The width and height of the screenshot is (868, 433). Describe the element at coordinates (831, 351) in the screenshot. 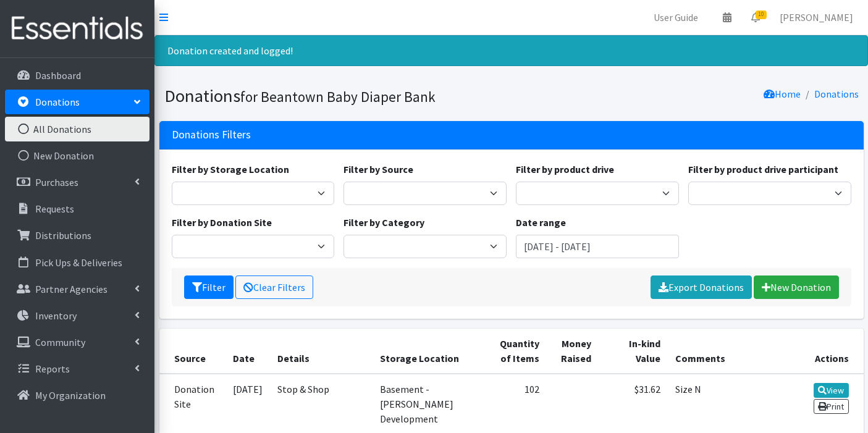

I see `th: Actions` at that location.